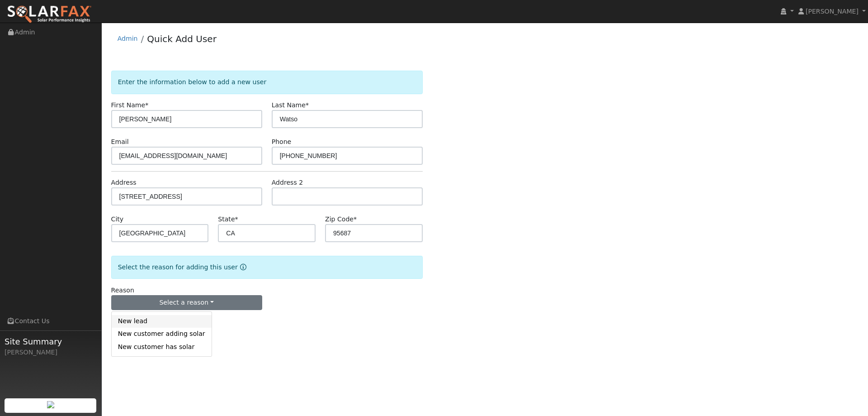 The image size is (868, 416). What do you see at coordinates (50, 404) in the screenshot?
I see `img: retrieve` at bounding box center [50, 404].